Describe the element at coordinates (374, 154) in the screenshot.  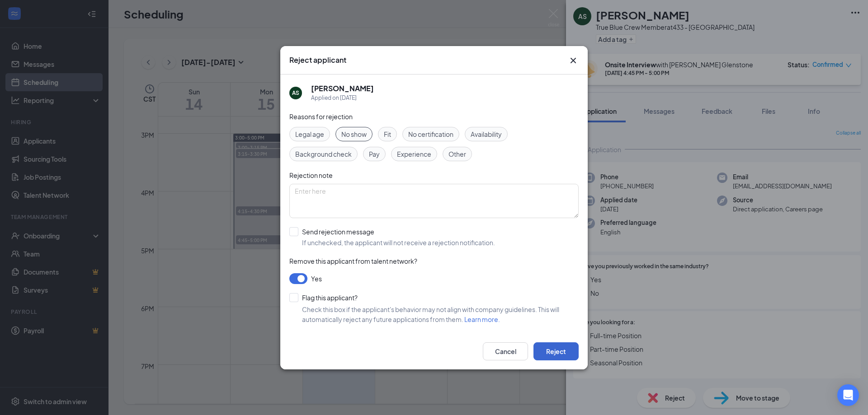
I see `span: Pay` at that location.